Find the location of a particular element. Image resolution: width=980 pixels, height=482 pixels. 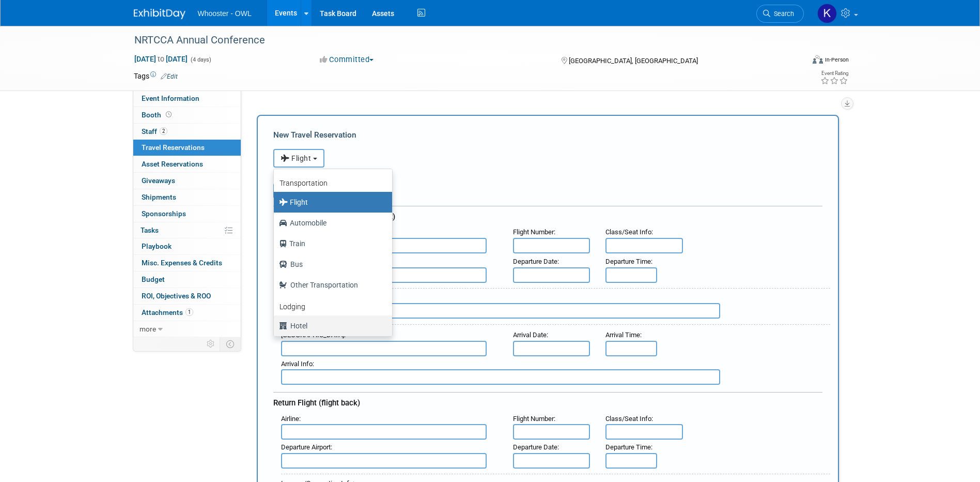

span: (4 days) is located at coordinates (200, 60).